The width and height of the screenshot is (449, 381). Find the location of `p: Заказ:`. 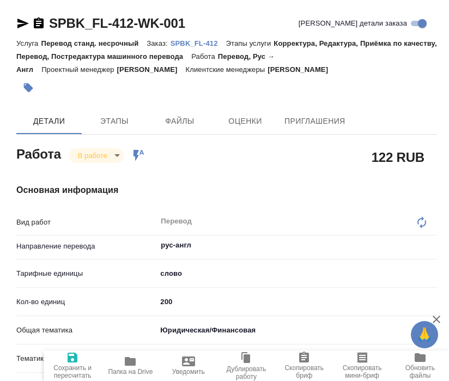

p: Заказ: is located at coordinates (158, 43).